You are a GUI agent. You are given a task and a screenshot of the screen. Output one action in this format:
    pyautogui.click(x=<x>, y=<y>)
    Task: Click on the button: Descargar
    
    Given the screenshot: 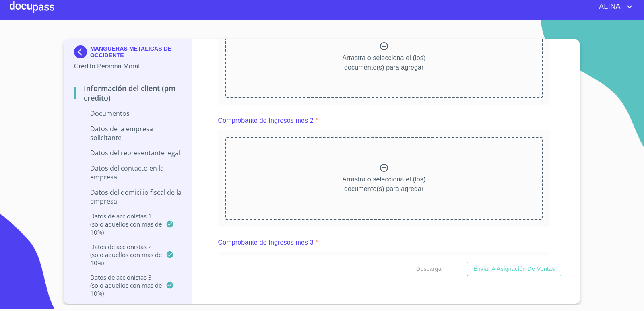 What is the action you would take?
    pyautogui.click(x=430, y=269)
    